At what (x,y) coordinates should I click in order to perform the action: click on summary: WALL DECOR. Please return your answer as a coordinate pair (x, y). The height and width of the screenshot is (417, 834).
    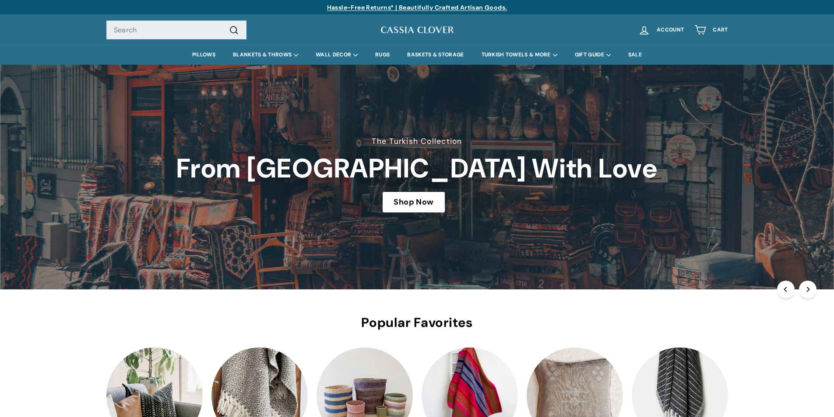
    Looking at the image, I should click on (337, 55).